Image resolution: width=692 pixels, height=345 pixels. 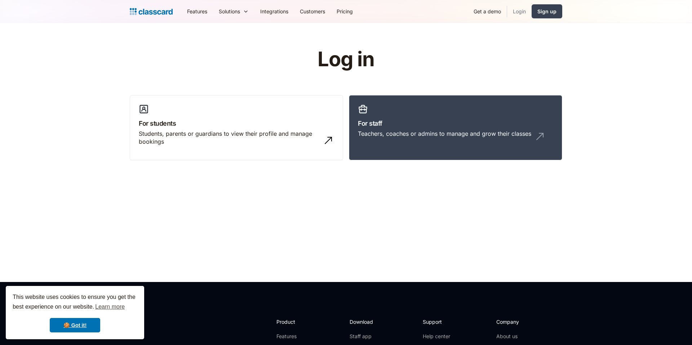 I want to click on a: Login, so click(x=519, y=11).